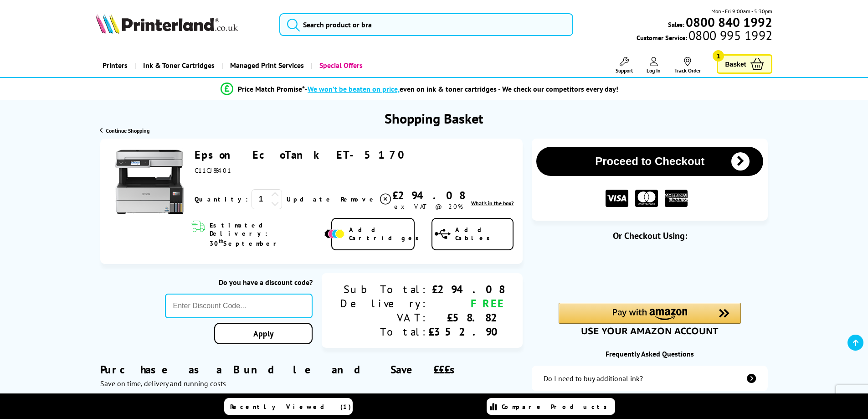 The width and height of the screenshot is (868, 419). What do you see at coordinates (238, 282) in the screenshot?
I see `div: Do you have a discount code?` at bounding box center [238, 282].